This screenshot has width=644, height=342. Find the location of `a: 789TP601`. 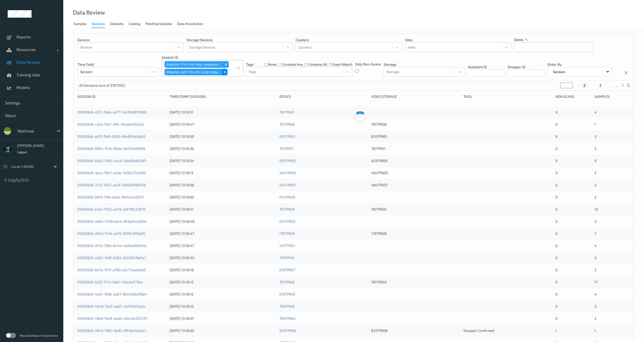

a: 789TP601 is located at coordinates (287, 306).